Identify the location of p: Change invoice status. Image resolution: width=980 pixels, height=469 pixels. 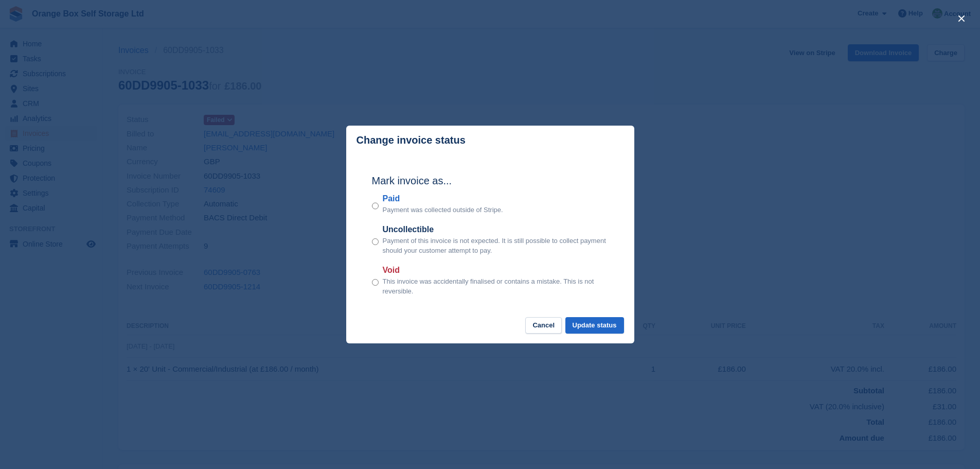
(411, 140).